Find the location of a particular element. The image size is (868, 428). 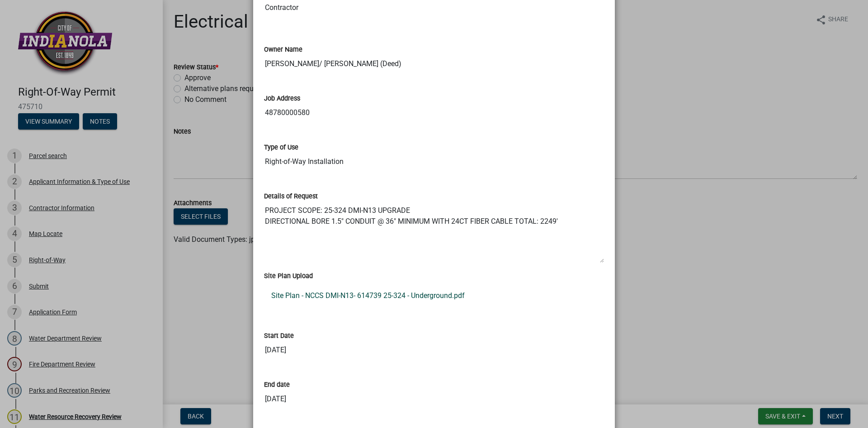

textarea: PROJECT SCOPE: 25-324 DMI-N13 UPGRADE DIRECTIONAL BORE 1.5" CONDUIT @ 36" MINIMUM WITH 24CT FIBER... is located at coordinates (434, 232).